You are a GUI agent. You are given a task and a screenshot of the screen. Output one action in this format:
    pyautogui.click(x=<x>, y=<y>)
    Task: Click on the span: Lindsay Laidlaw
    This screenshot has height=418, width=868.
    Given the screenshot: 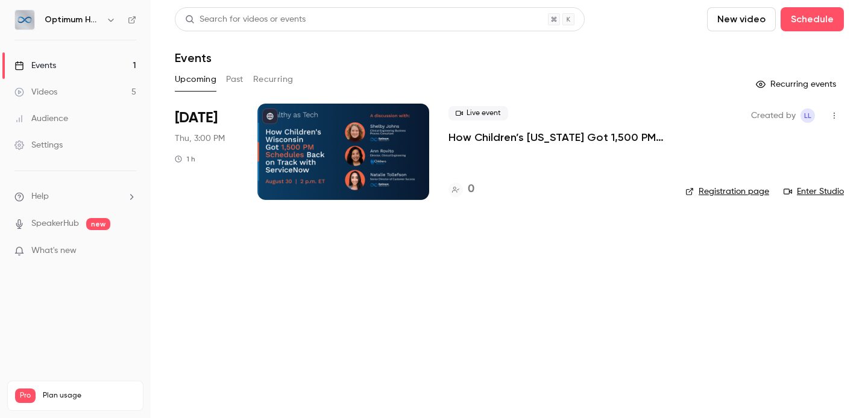 What is the action you would take?
    pyautogui.click(x=808, y=115)
    